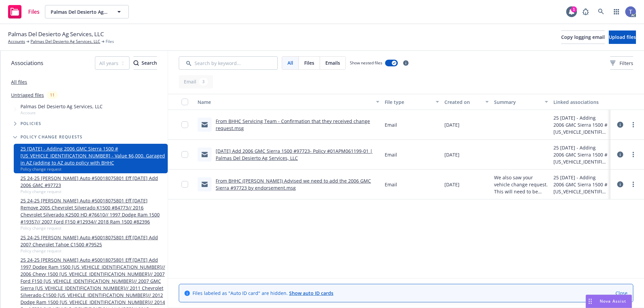  I want to click on div: Name, so click(285, 102).